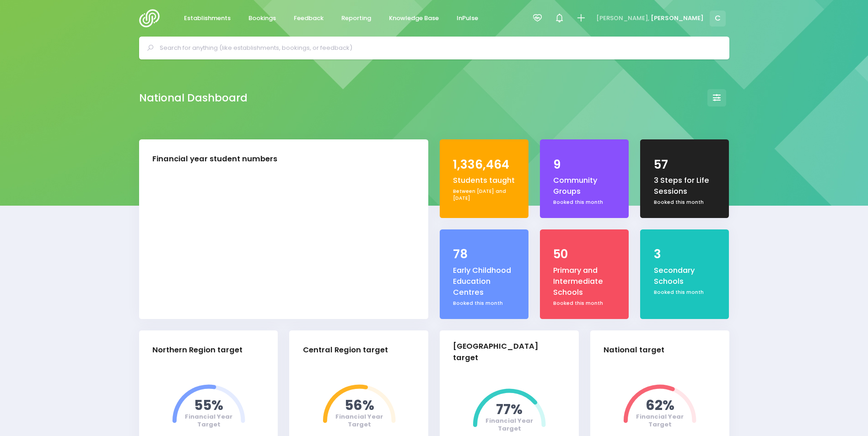  What do you see at coordinates (584, 186) in the screenshot?
I see `div: Community Groups` at bounding box center [584, 186].